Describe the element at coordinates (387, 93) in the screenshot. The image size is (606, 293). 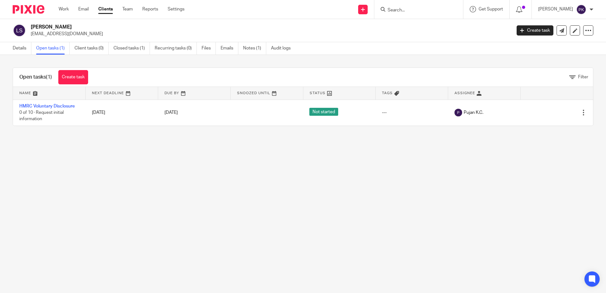
I see `span: Tags` at that location.